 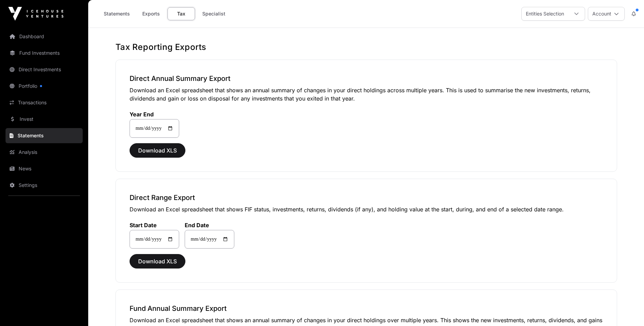 What do you see at coordinates (44, 169) in the screenshot?
I see `a: News` at bounding box center [44, 169].